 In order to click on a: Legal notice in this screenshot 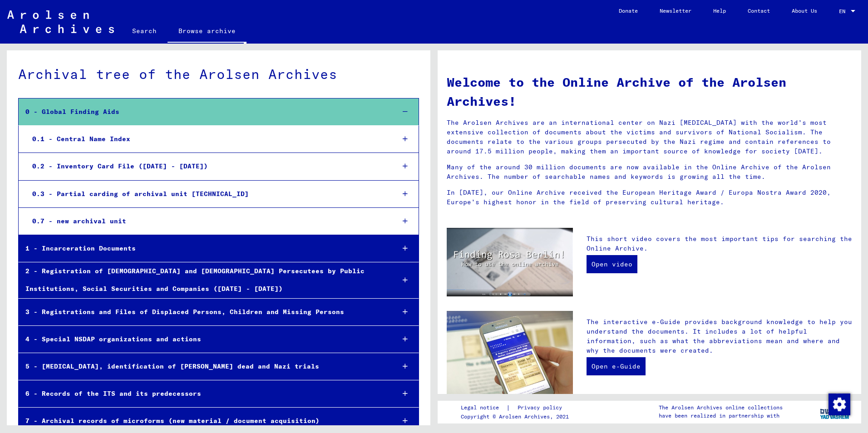, I will do `click(484, 408)`.